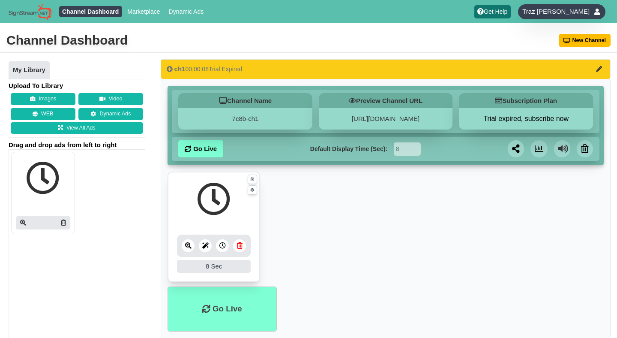 This screenshot has height=338, width=617. I want to click on img: Sign Stream.NET, so click(30, 12).